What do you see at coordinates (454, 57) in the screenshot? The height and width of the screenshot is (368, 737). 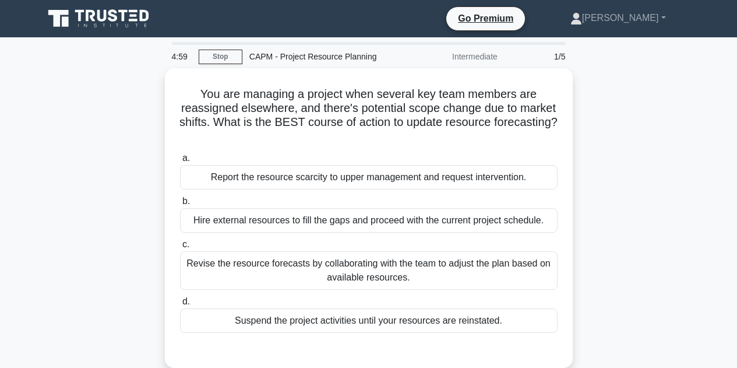 I see `div: Intermediate` at bounding box center [454, 57].